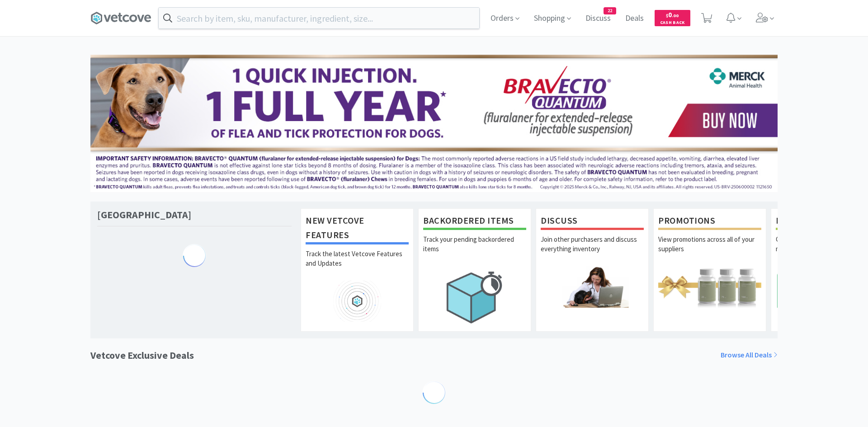  What do you see at coordinates (475, 297) in the screenshot?
I see `img: hero_backorders.png` at bounding box center [475, 297].